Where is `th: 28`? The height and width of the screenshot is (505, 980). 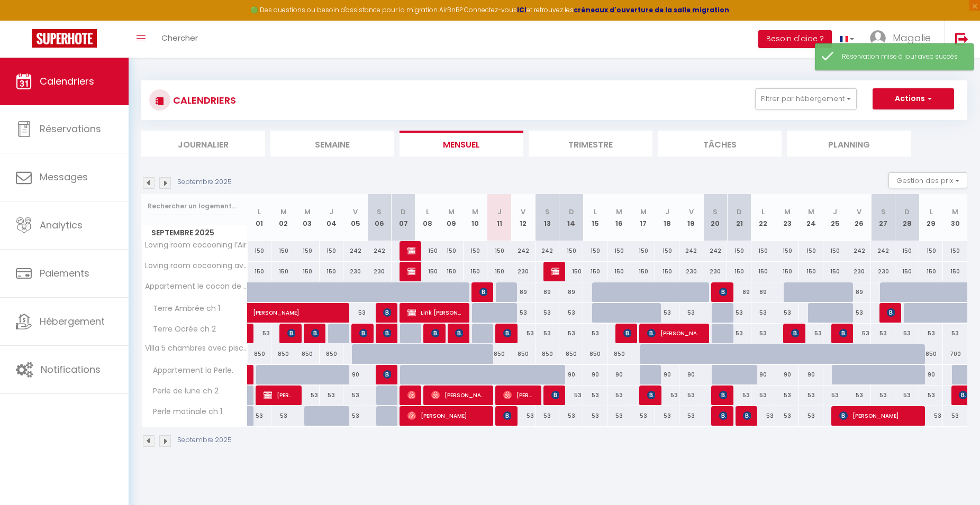 th: 28 is located at coordinates (907, 217).